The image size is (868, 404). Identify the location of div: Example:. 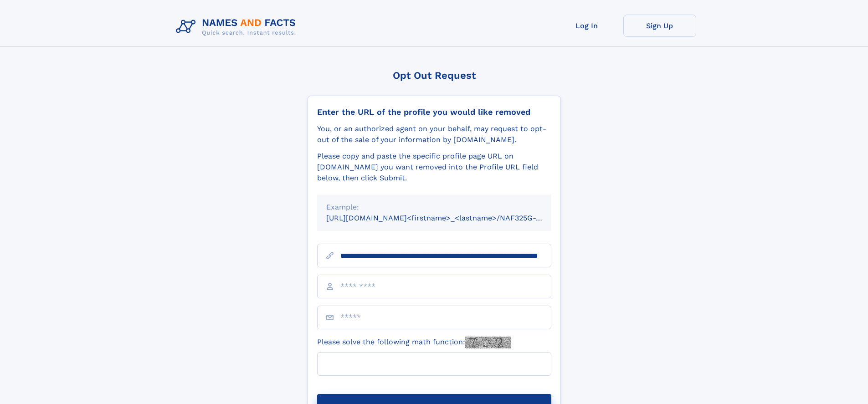
(434, 207).